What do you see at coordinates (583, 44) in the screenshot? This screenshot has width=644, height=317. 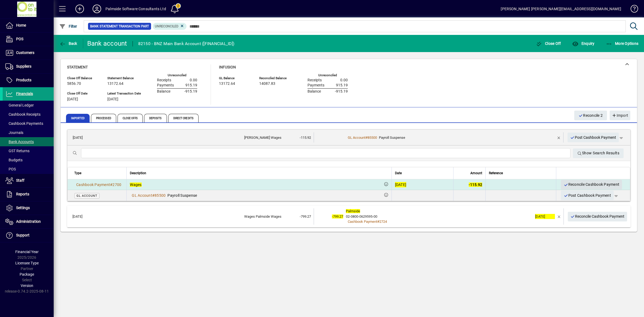 I see `span: Enquiry` at bounding box center [583, 44].